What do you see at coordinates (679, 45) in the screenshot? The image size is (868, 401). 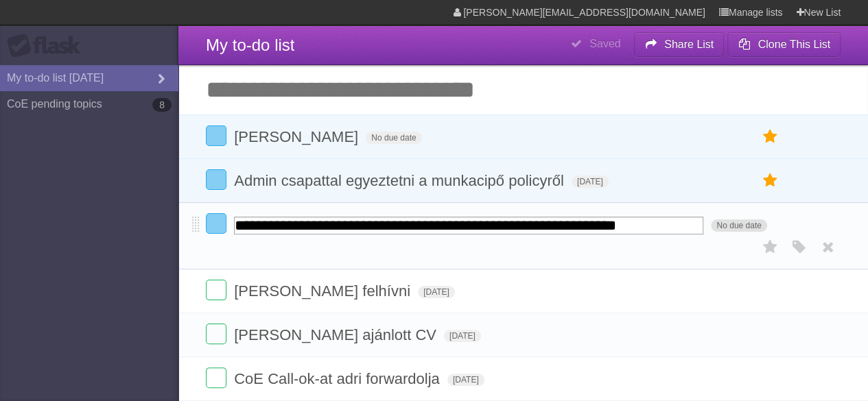 I see `button: Share List` at bounding box center [679, 45].